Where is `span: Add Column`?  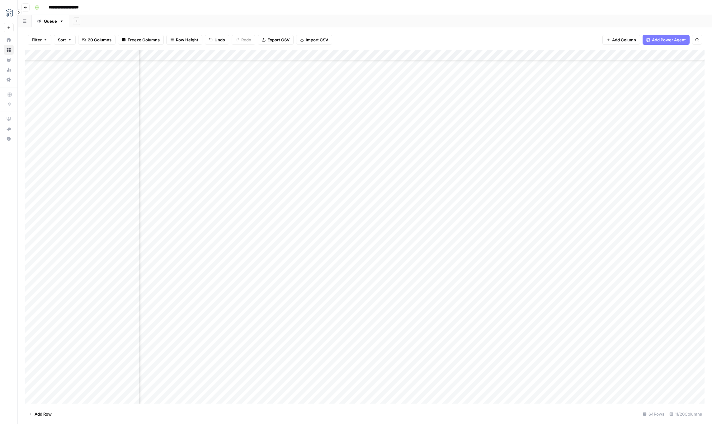
span: Add Column is located at coordinates (624, 40).